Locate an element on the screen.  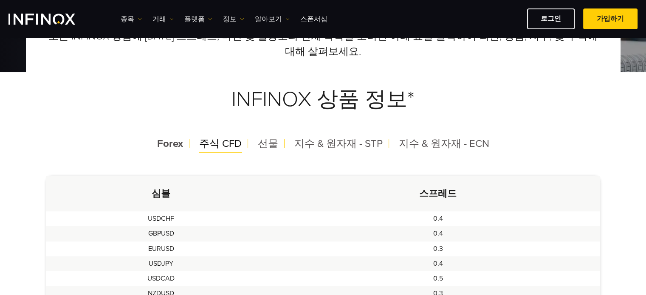
a: 정보 is located at coordinates (234, 19).